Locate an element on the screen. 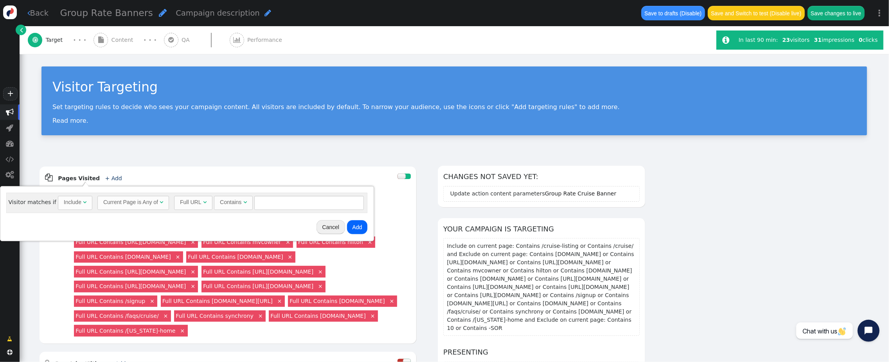 This screenshot has height=362, width=889. a: Read more. is located at coordinates (70, 121).